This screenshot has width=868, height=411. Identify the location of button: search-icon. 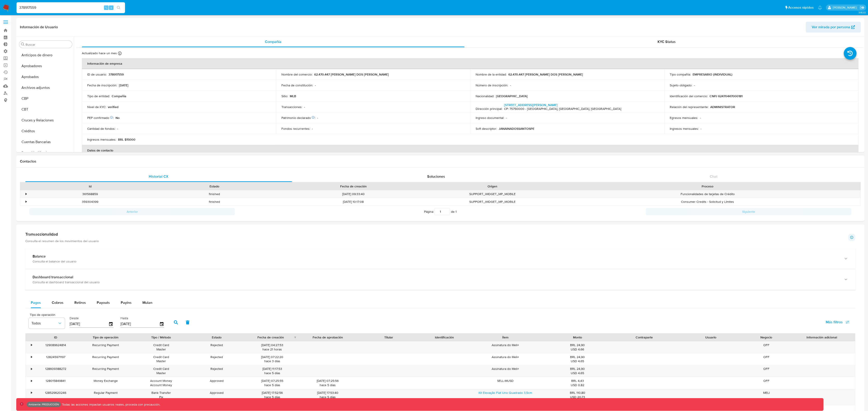
(118, 7).